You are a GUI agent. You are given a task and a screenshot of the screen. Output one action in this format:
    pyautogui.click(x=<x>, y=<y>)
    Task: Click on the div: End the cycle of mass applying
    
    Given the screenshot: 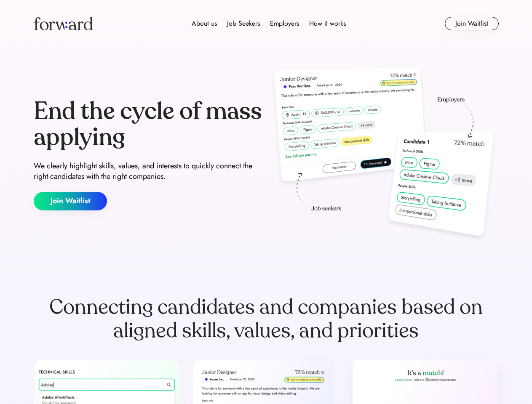 What is the action you would take?
    pyautogui.click(x=148, y=124)
    